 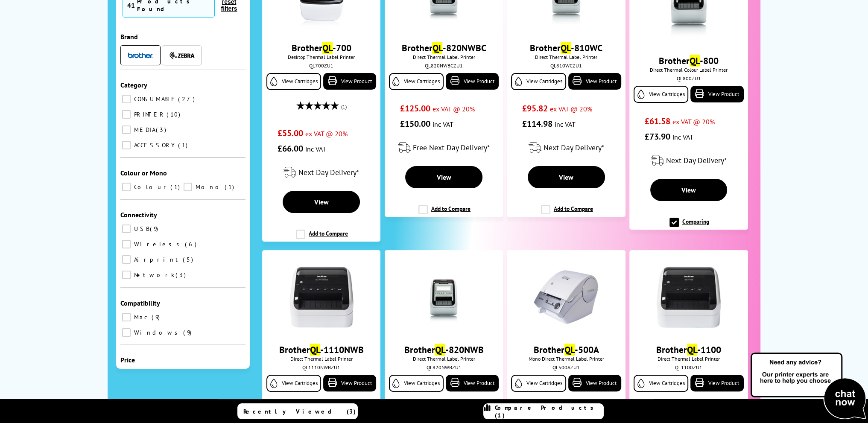 I want to click on input: Network 3, so click(x=127, y=275).